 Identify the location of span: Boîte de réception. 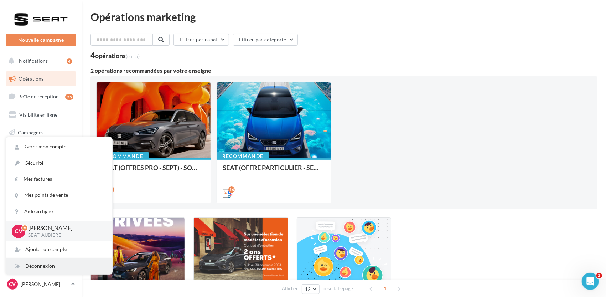
(38, 96).